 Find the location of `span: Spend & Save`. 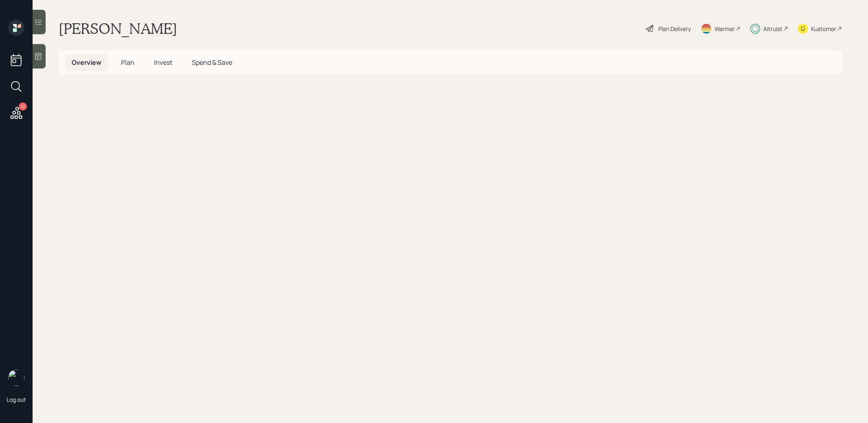

span: Spend & Save is located at coordinates (212, 63).